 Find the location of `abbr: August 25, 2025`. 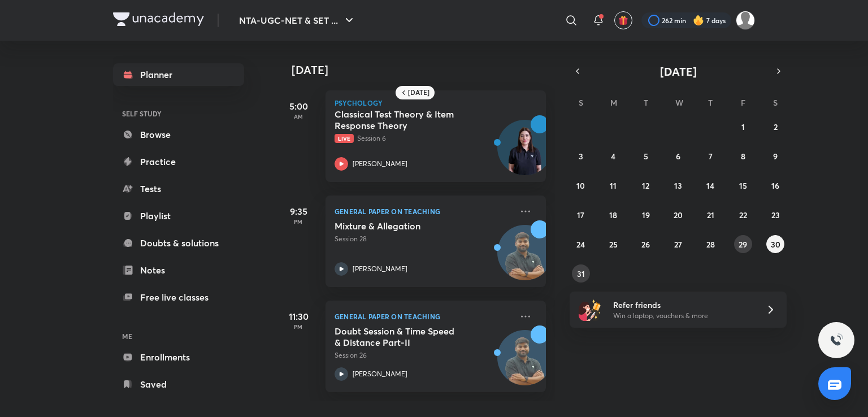

abbr: August 25, 2025 is located at coordinates (614, 244).